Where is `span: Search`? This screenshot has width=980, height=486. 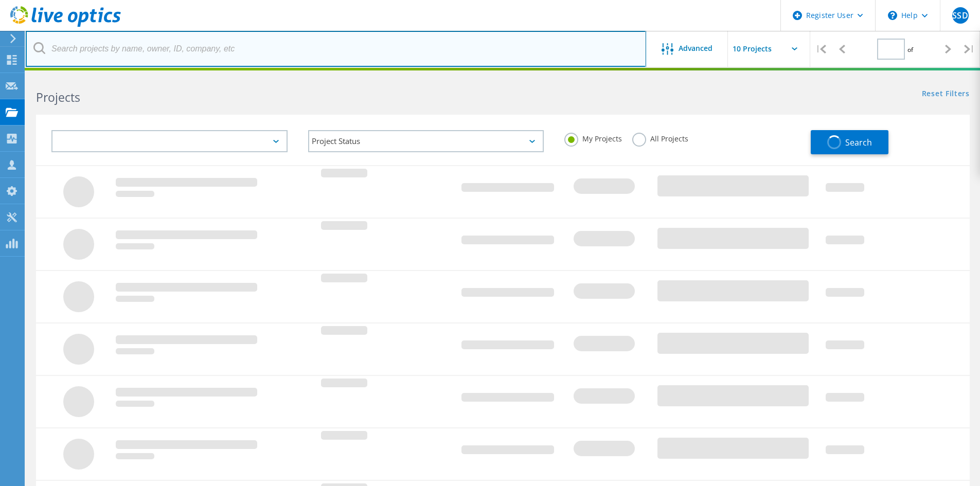 span: Search is located at coordinates (858, 143).